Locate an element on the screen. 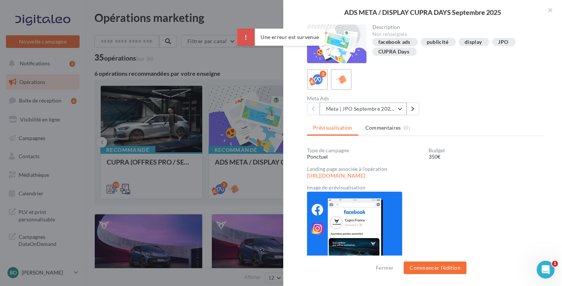 Image resolution: width=562 pixels, height=286 pixels. img: 188085327ae68554115749d89eee4c88.jpg is located at coordinates (354, 233).